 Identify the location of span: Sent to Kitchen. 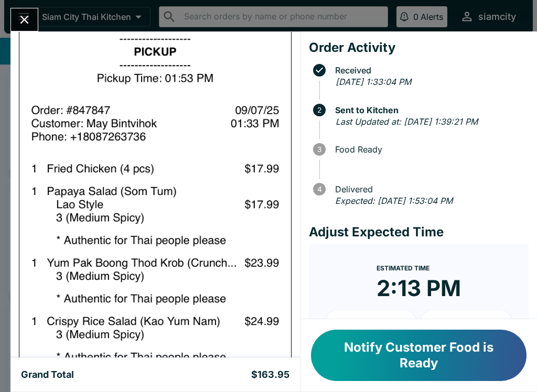
(429, 110).